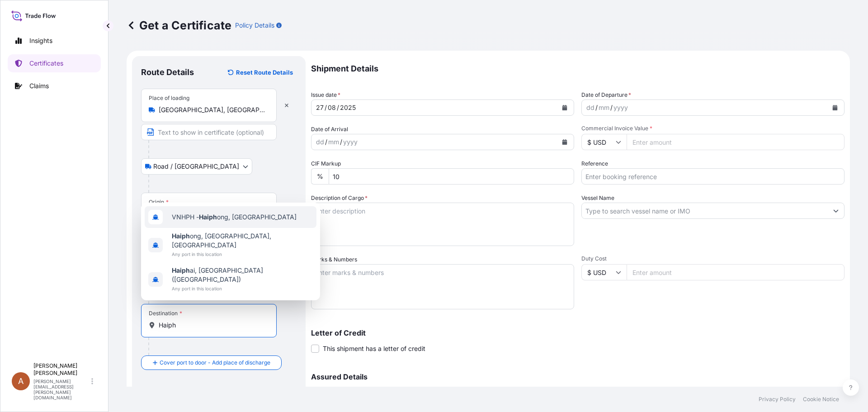 The height and width of the screenshot is (412, 868). What do you see at coordinates (713, 176) in the screenshot?
I see `input: Enter booking reference` at bounding box center [713, 176].